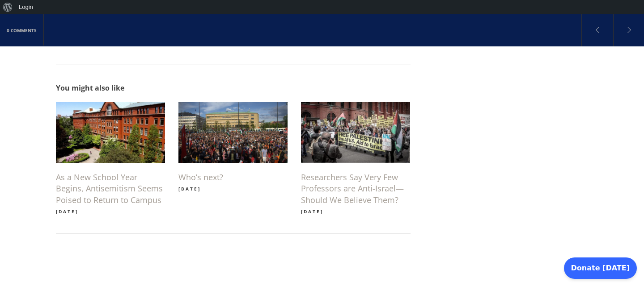 The width and height of the screenshot is (644, 286). Describe the element at coordinates (355, 189) in the screenshot. I see `h6: Researchers Say Very Few Professors are Anti-Israel—Should We Believe Them?` at that location.